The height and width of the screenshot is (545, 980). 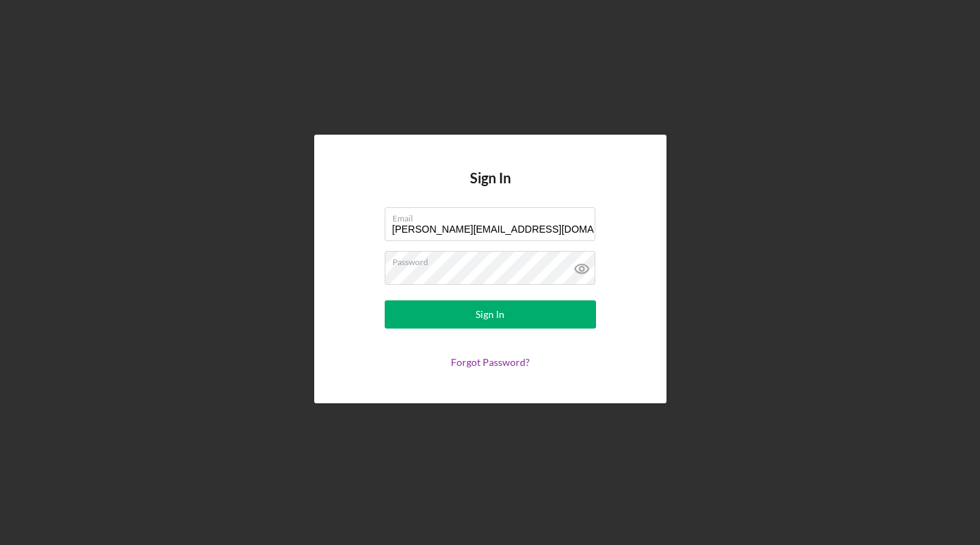 I want to click on div: Sign In, so click(x=490, y=314).